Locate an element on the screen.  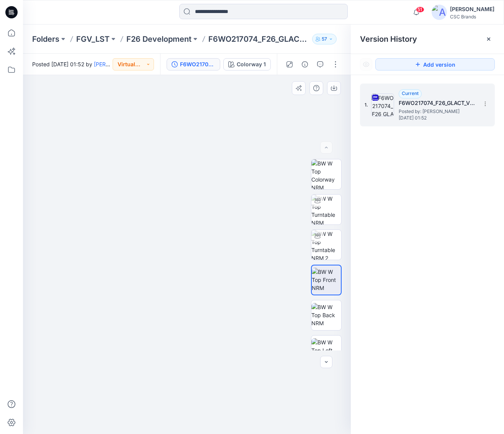
span: 51 is located at coordinates (420, 10).